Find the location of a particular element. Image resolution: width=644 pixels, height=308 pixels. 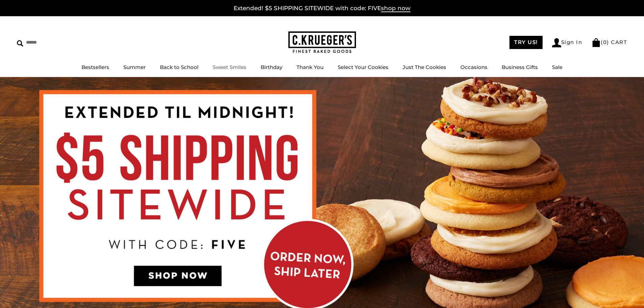

a: Select Your Cookies is located at coordinates (363, 67).